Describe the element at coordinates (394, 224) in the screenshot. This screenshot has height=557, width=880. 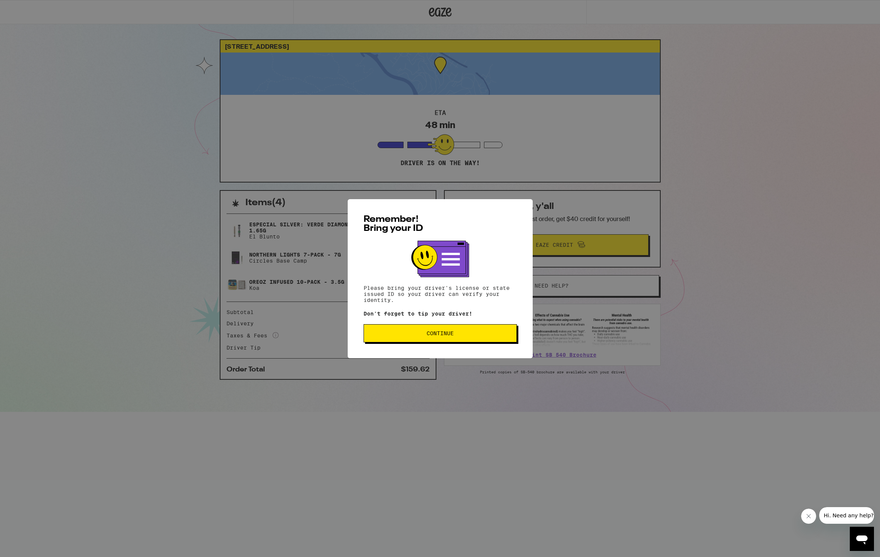
I see `span: Remember! Bring your ID` at that location.